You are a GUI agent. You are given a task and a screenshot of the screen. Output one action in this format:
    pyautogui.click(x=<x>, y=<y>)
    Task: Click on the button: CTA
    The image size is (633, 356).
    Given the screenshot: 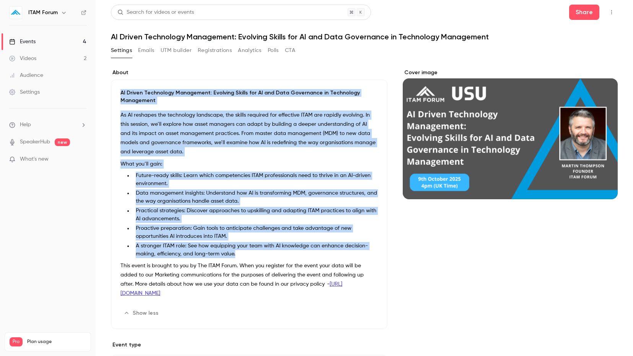 What is the action you would take?
    pyautogui.click(x=290, y=50)
    